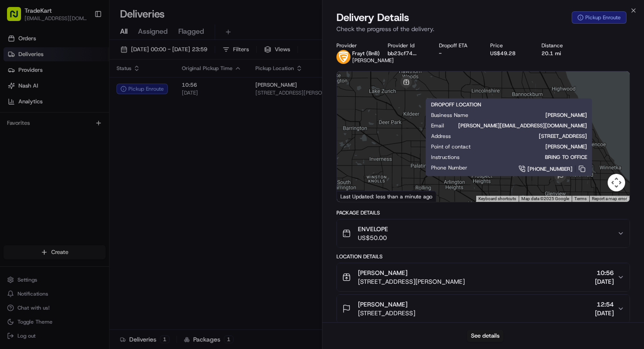 The width and height of the screenshot is (644, 349). I want to click on img: 1736555255976-a54dd68f-1ca7-489b-9aae-adbdc363a1c4, so click(16, 92).